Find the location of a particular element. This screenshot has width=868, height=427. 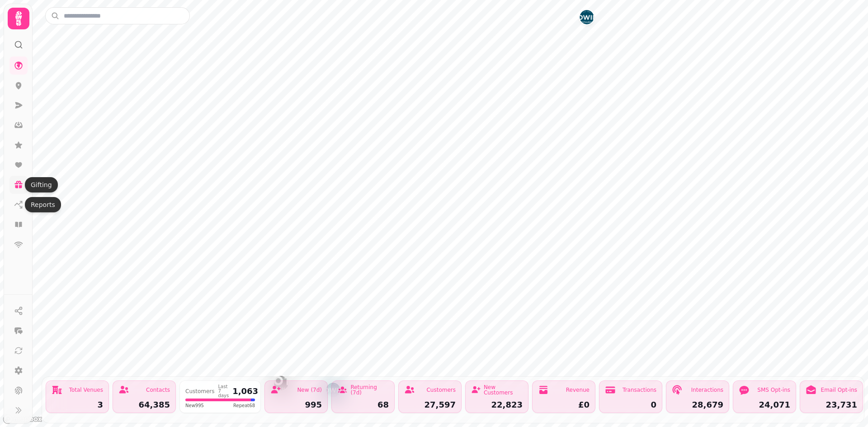

div: New (7d) is located at coordinates (309, 390).